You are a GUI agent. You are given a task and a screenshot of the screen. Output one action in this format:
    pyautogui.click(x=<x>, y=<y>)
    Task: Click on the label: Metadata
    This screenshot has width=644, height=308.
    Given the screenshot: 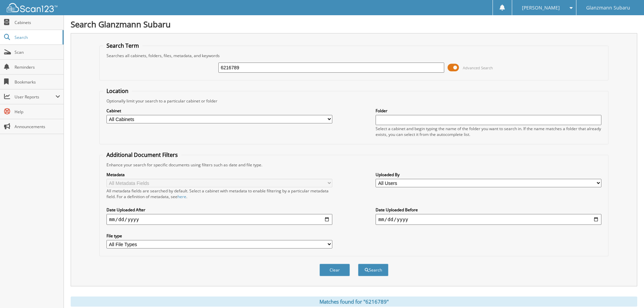 What is the action you would take?
    pyautogui.click(x=219, y=174)
    